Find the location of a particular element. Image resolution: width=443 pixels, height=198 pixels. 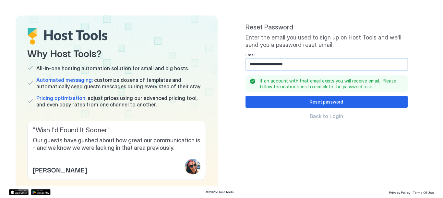

div: profile is located at coordinates (193, 167).